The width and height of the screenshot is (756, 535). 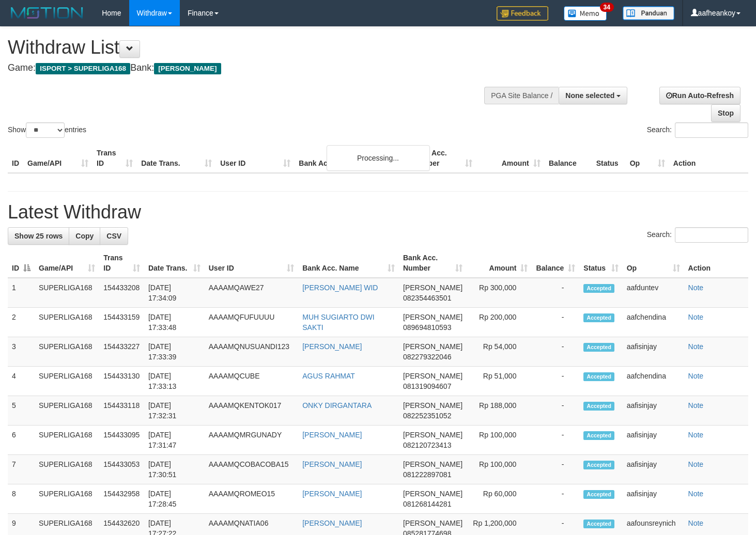 What do you see at coordinates (122, 411) in the screenshot?
I see `td: 154433118` at bounding box center [122, 411].